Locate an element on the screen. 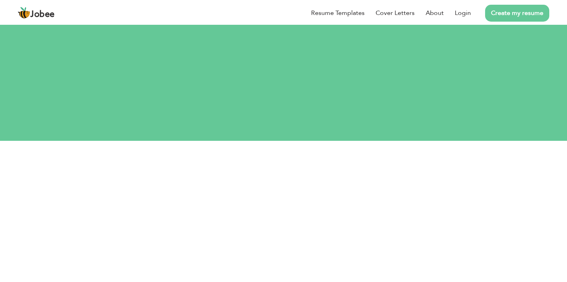 The image size is (567, 282). a: Resume Templates is located at coordinates (338, 13).